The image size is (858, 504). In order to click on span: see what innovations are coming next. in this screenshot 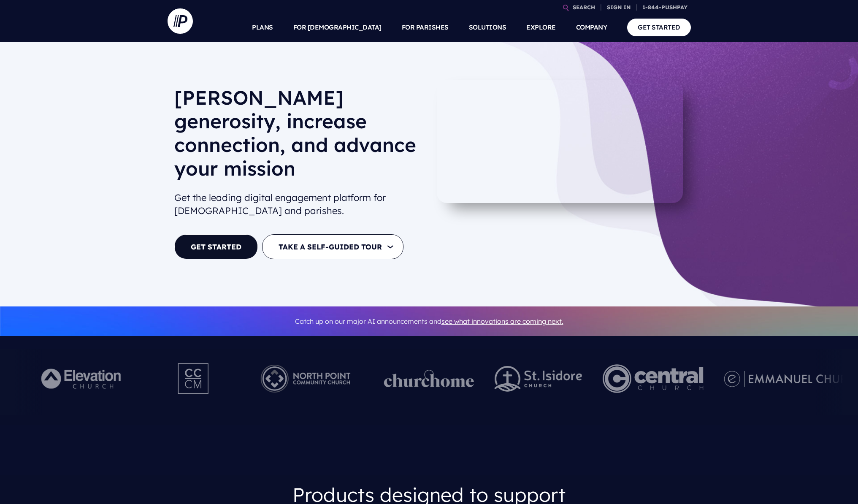, I will do `click(502, 321)`.